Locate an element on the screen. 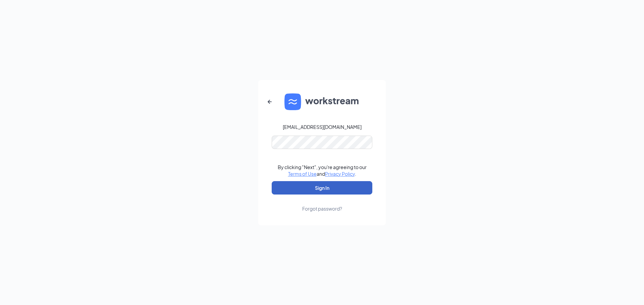  img: WS logo and Workstream text is located at coordinates (322, 102).